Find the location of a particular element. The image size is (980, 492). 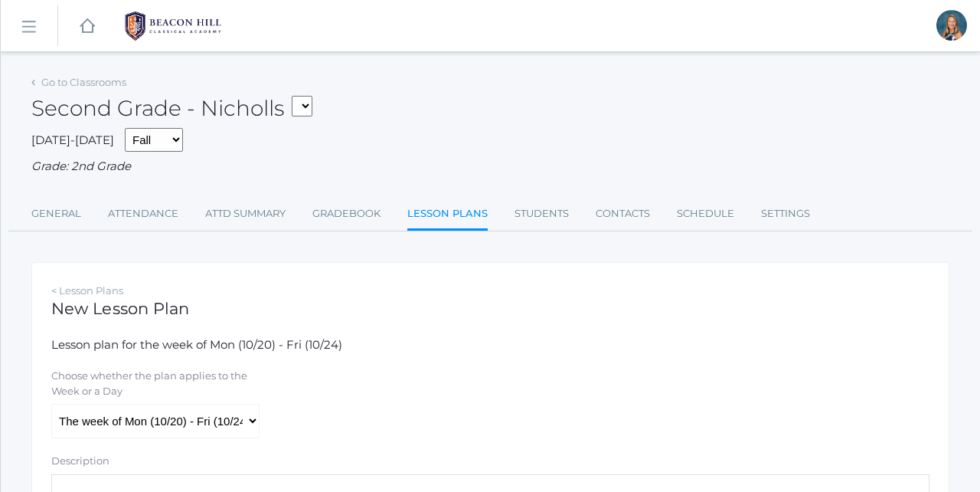

a: Lesson Plans is located at coordinates (447, 214).